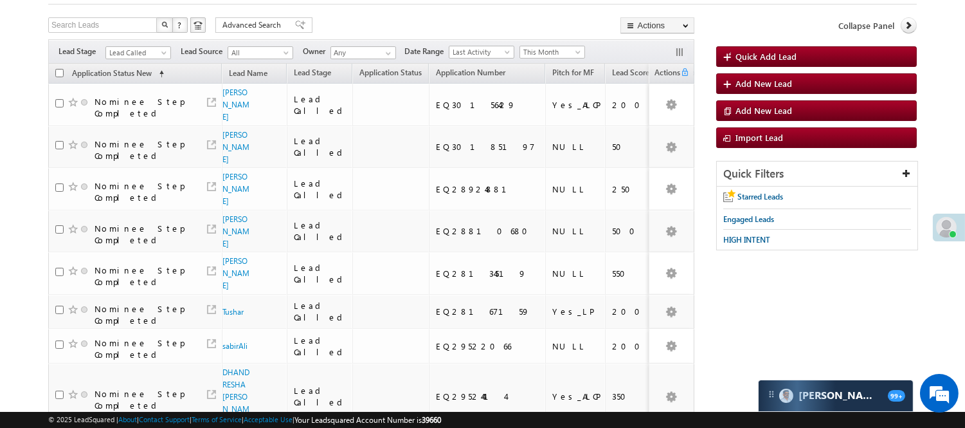 The height and width of the screenshot is (428, 965). I want to click on span: (sorted ascending), so click(159, 74).